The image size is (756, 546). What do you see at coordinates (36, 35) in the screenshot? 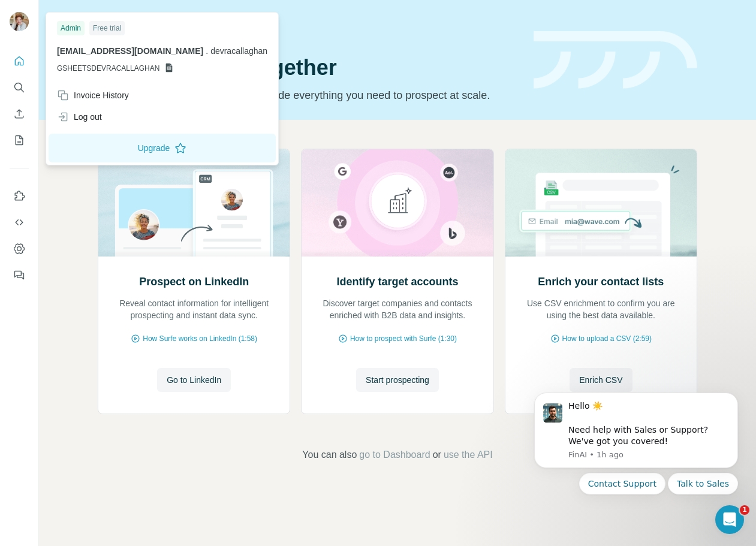
I see `img: Profile image for FinAI` at bounding box center [36, 35].